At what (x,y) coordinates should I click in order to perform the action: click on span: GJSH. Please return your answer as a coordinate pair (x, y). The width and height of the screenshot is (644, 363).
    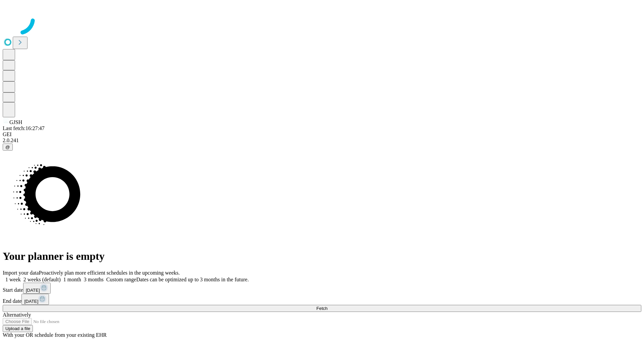
    Looking at the image, I should click on (16, 122).